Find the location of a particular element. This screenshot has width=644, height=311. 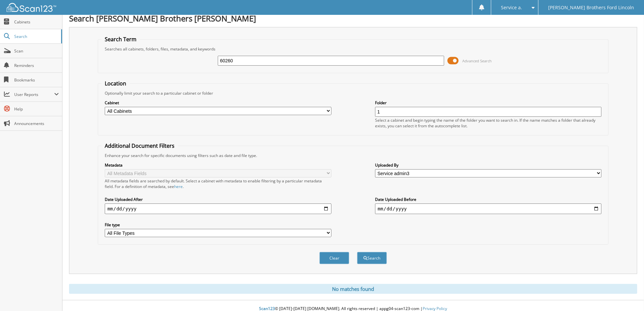

label: File type is located at coordinates (218, 225).